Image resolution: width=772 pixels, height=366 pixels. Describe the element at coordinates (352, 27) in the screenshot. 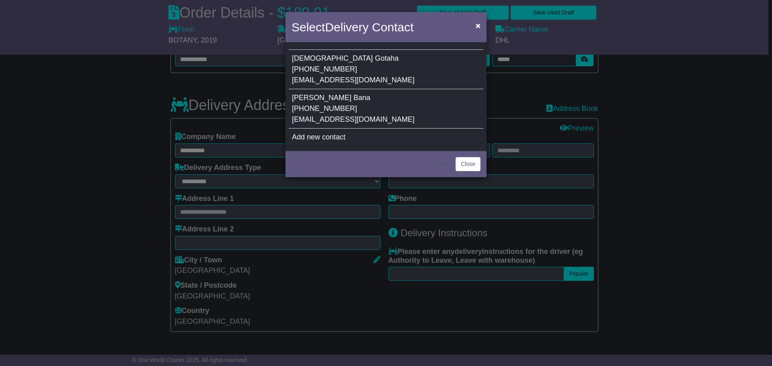

I see `h4: Select` at that location.